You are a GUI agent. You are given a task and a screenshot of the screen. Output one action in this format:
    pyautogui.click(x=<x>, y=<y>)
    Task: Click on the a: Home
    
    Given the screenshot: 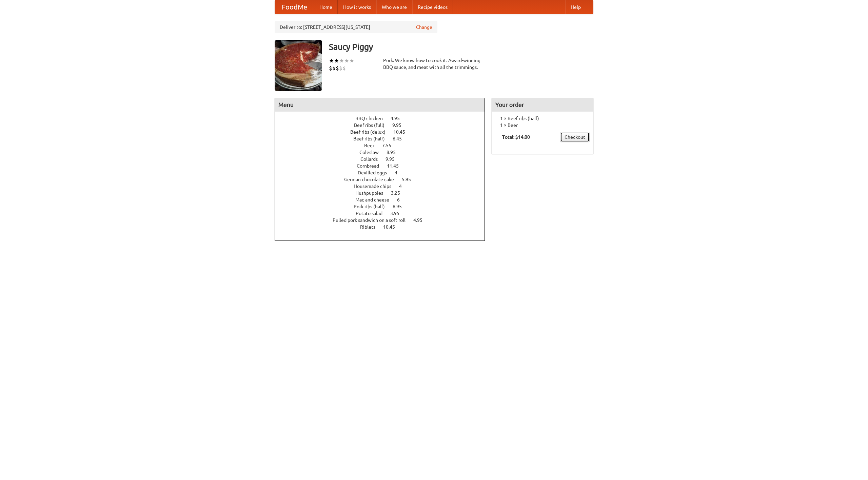 What is the action you would take?
    pyautogui.click(x=326, y=7)
    